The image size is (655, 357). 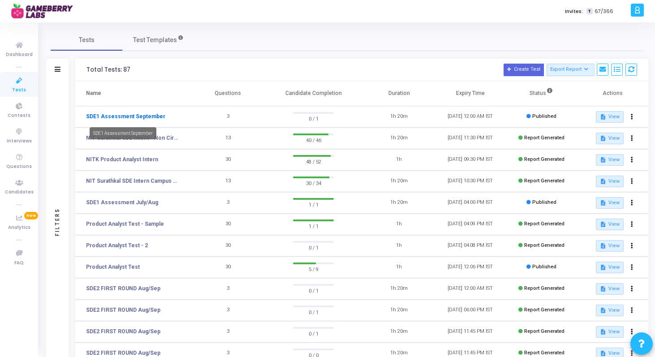 What do you see at coordinates (117, 245) in the screenshot?
I see `a: Product Analyst Test - 2` at bounding box center [117, 245].